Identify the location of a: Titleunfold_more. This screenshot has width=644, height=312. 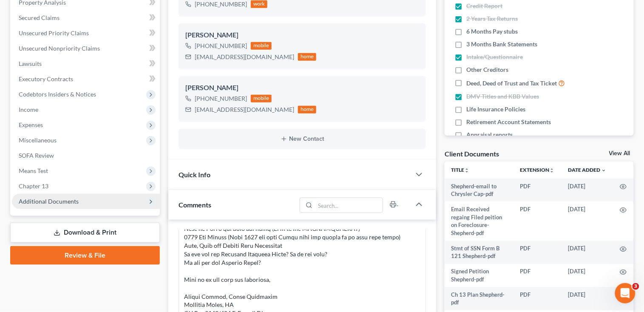
(461, 170).